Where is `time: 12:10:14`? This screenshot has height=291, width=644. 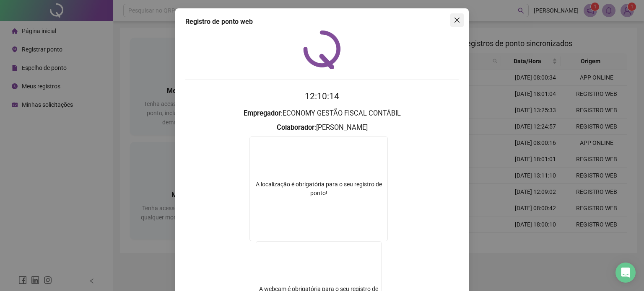 time: 12:10:14 is located at coordinates (322, 96).